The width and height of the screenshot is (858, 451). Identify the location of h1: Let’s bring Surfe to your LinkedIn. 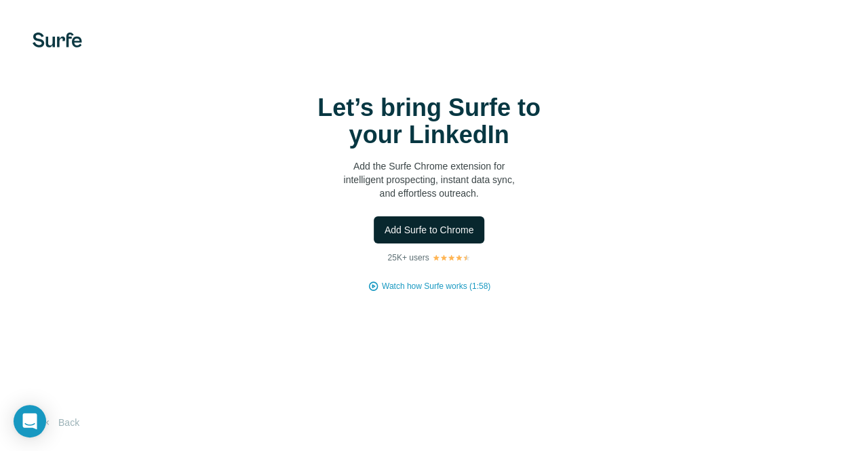
(429, 121).